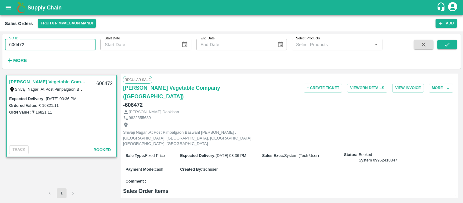 This screenshot has height=203, width=463. What do you see at coordinates (208, 38) in the screenshot?
I see `label: End Date` at bounding box center [208, 38].